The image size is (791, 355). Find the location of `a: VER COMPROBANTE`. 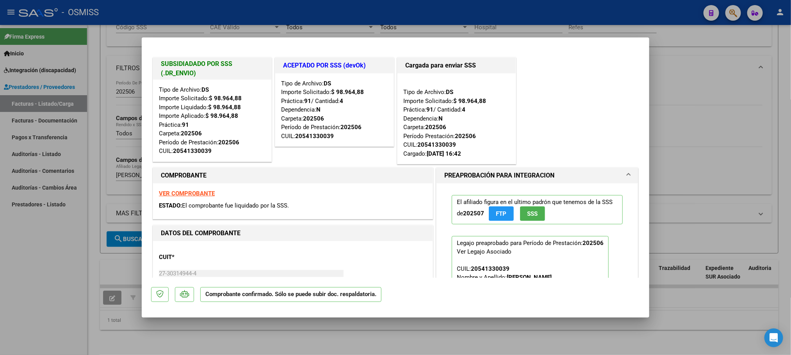

a: VER COMPROBANTE is located at coordinates (187, 194).